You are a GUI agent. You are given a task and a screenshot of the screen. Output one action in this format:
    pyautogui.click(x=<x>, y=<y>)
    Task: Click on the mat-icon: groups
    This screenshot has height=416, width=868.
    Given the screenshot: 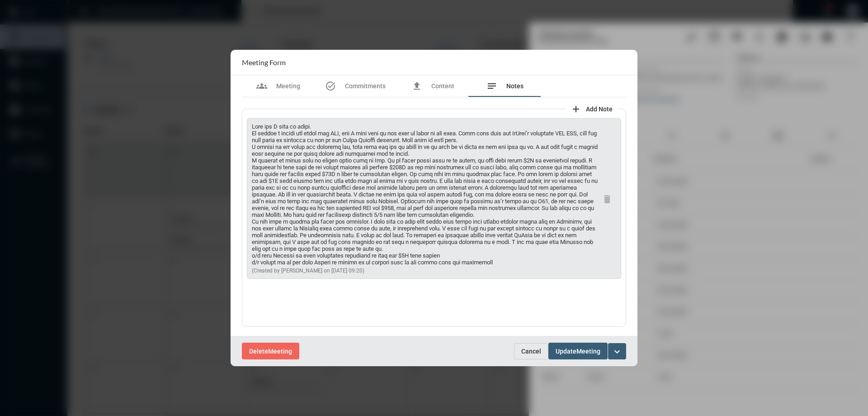 What is the action you would take?
    pyautogui.click(x=262, y=86)
    